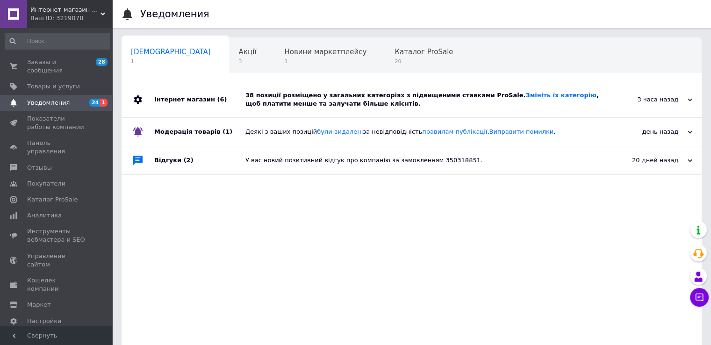 This screenshot has height=345, width=711. What do you see at coordinates (57, 260) in the screenshot?
I see `span: Управление сайтом` at bounding box center [57, 260].